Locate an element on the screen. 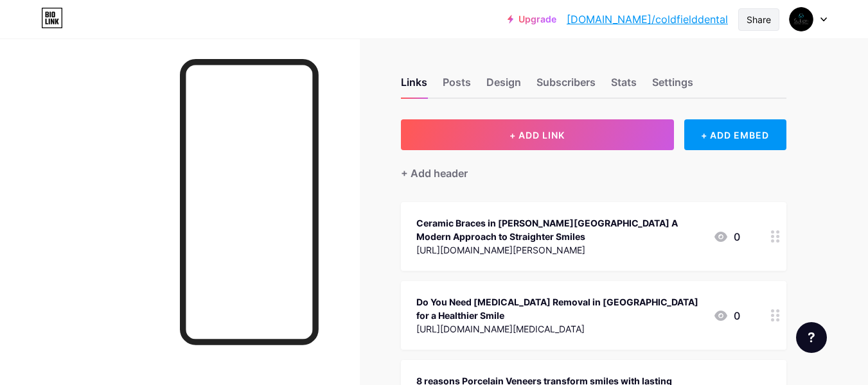 The image size is (868, 385). div: Share is located at coordinates (758, 19).